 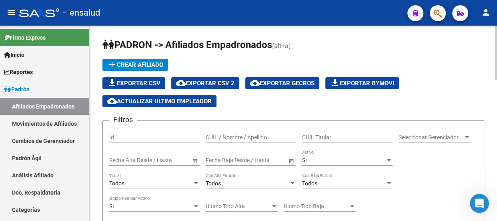 What do you see at coordinates (282, 83) in the screenshot?
I see `span: Exportar GECROS` at bounding box center [282, 83].